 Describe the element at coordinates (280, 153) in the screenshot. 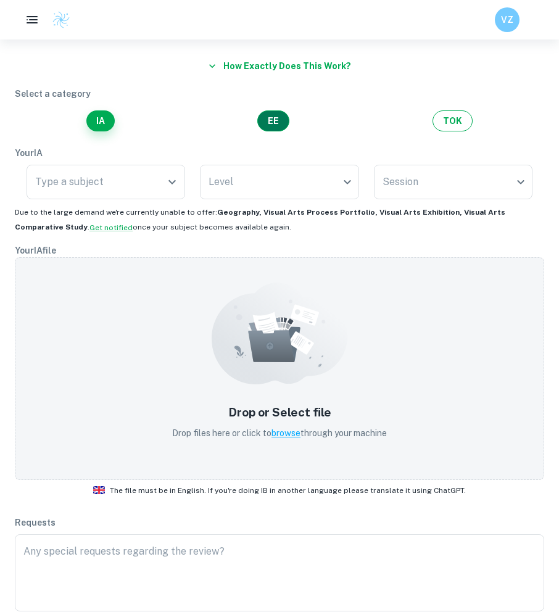

I see `p: Your IA` at that location.